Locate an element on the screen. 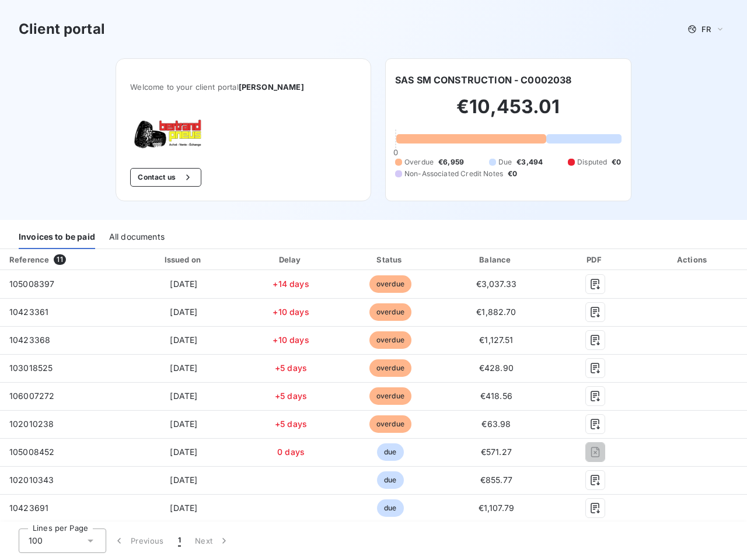  div: PDF is located at coordinates (595, 260).